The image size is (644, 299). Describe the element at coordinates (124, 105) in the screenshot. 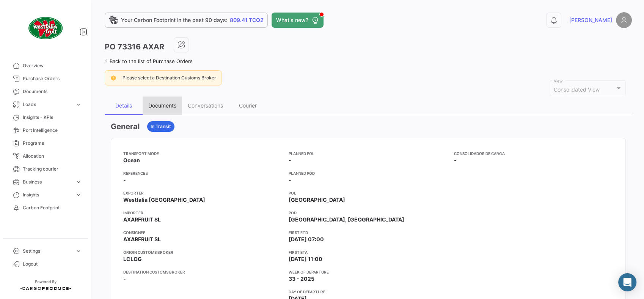

I see `div: Details` at that location.